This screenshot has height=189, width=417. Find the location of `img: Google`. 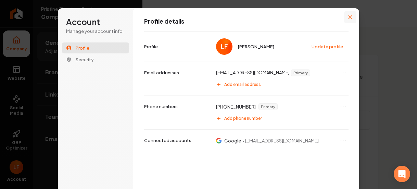

img: Google is located at coordinates (219, 141).